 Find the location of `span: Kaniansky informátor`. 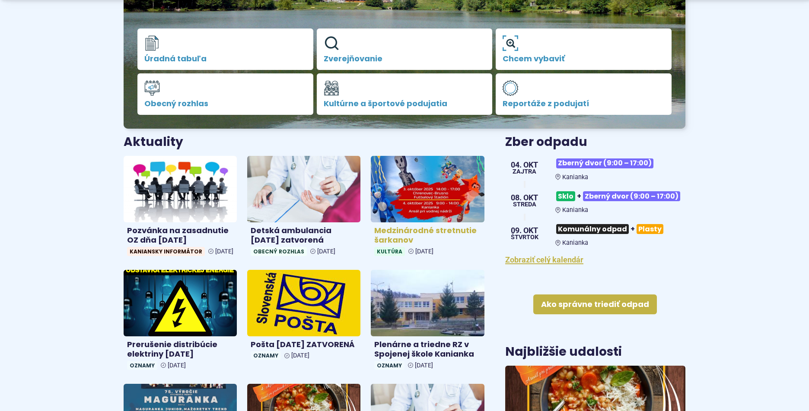

span: Kaniansky informátor is located at coordinates (166, 251).